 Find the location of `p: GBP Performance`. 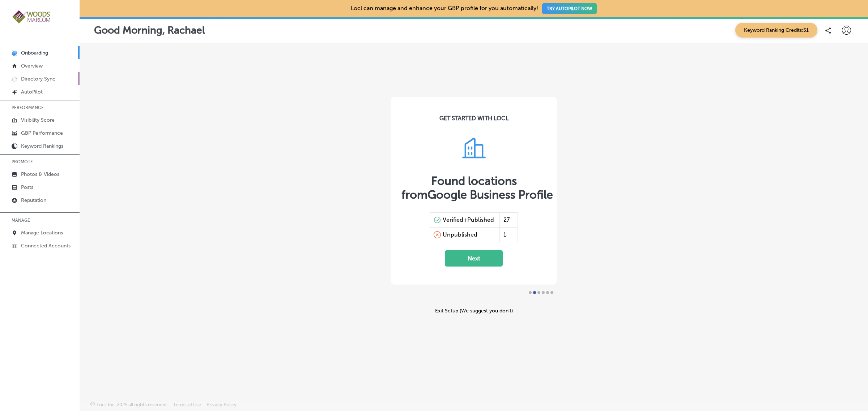

p: GBP Performance is located at coordinates (42, 133).